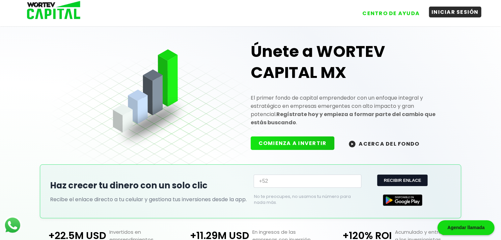  What do you see at coordinates (388, 11) in the screenshot?
I see `a: CENTRO DE AYUDA` at bounding box center [388, 11].